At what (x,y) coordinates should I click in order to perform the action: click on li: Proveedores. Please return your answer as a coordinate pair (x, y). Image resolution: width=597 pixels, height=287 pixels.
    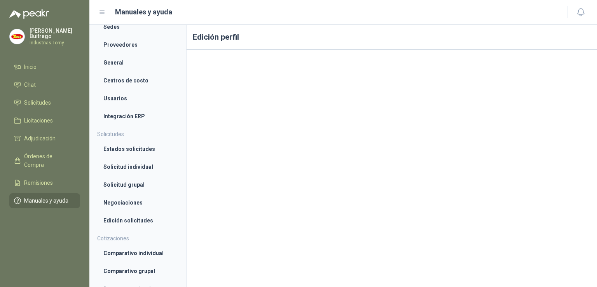
    Looking at the image, I should click on (138, 45).